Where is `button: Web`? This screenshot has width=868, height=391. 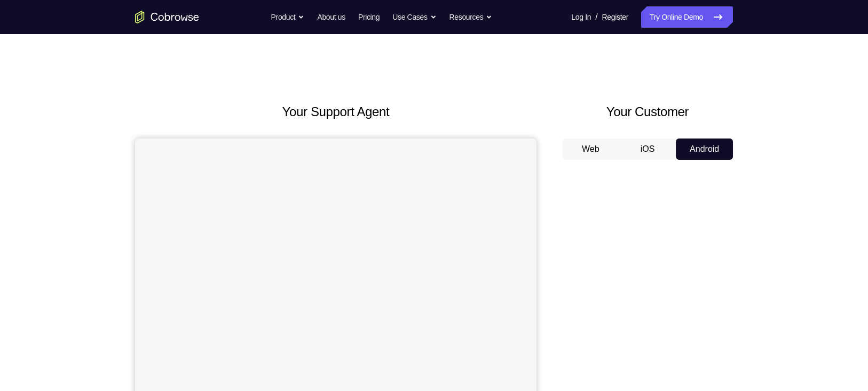 button: Web is located at coordinates (590, 149).